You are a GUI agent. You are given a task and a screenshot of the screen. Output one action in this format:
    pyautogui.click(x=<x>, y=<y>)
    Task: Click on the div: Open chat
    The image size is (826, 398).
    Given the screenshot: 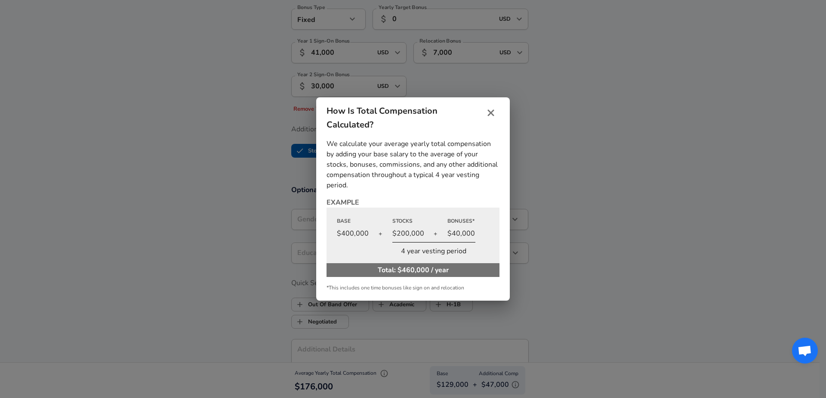 What is the action you would take?
    pyautogui.click(x=805, y=350)
    